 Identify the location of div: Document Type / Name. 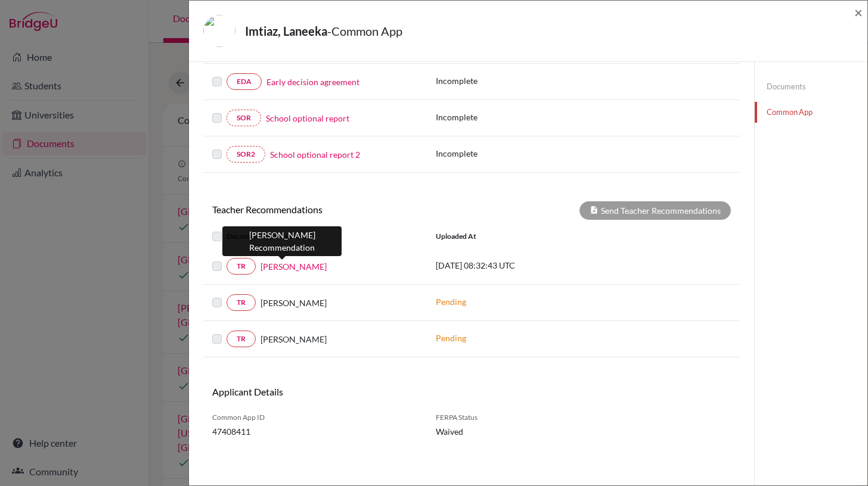
(315, 236).